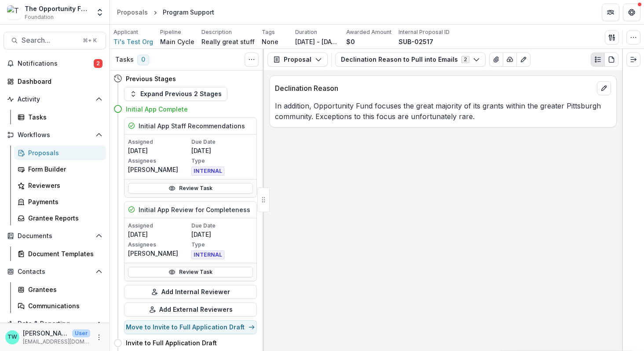  What do you see at coordinates (14, 12) in the screenshot?
I see `img: The Opportunity Fund` at bounding box center [14, 12].